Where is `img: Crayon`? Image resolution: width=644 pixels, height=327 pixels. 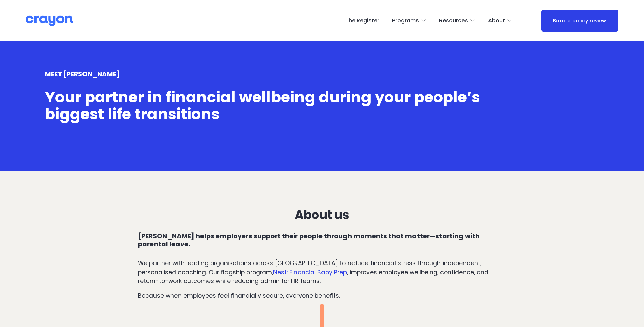 img: Crayon is located at coordinates (49, 20).